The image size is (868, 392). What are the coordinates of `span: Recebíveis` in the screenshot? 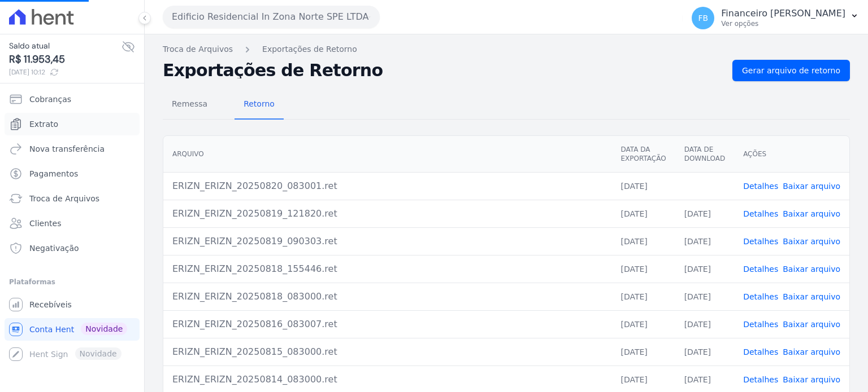 It's located at (50, 305).